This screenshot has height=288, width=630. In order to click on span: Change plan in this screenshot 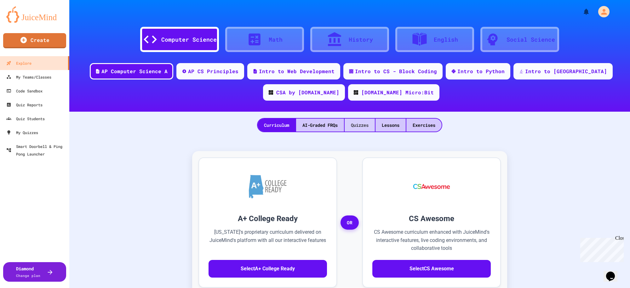, I will do `click(28, 275)`.